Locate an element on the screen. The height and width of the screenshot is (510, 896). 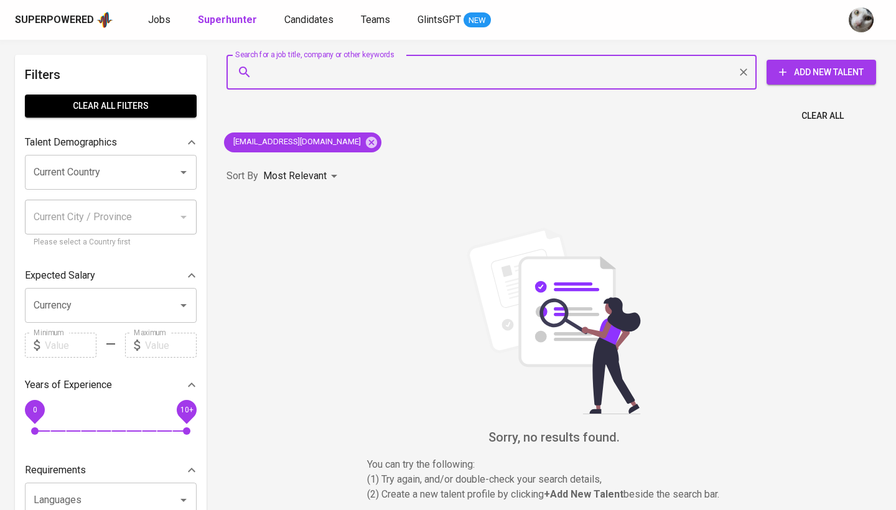
b: Superhunter is located at coordinates (227, 19).